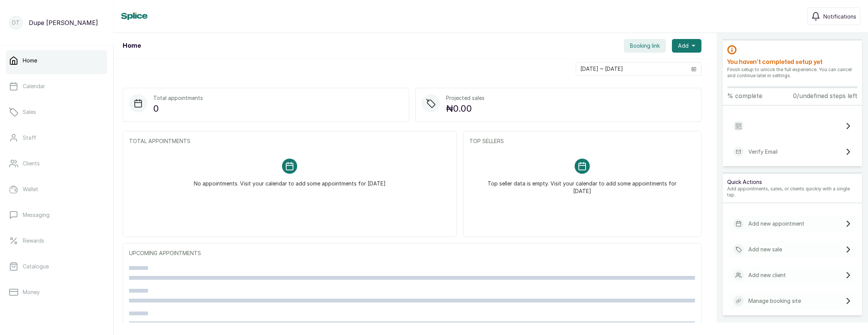 Image resolution: width=868 pixels, height=335 pixels. What do you see at coordinates (776, 223) in the screenshot?
I see `p: Add new appointment` at bounding box center [776, 223].